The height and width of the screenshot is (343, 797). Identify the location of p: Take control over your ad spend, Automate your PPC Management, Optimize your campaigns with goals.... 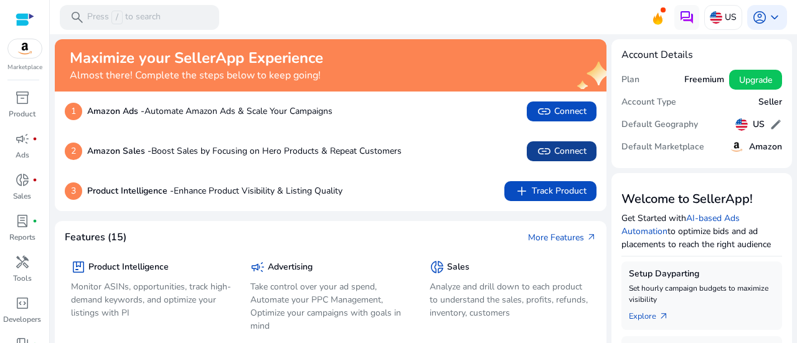
(331, 306).